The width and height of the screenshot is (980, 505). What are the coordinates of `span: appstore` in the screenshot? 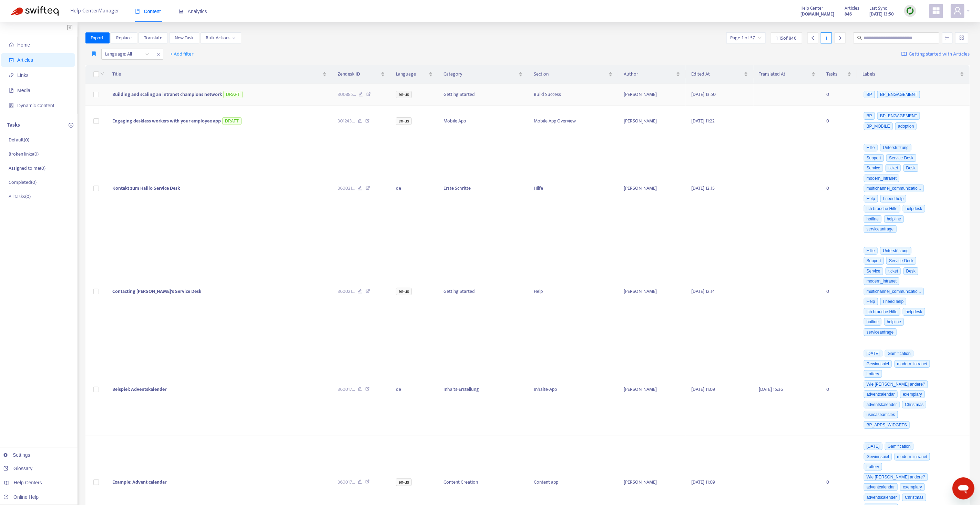 It's located at (936, 10).